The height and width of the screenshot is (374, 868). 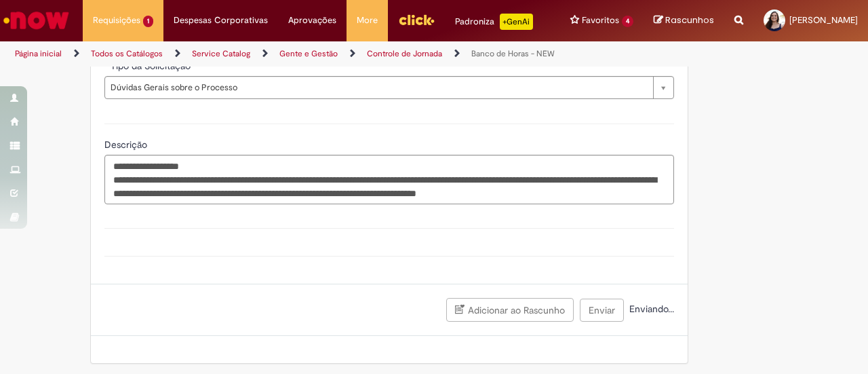 I want to click on img: ServiceNow, so click(x=36, y=20).